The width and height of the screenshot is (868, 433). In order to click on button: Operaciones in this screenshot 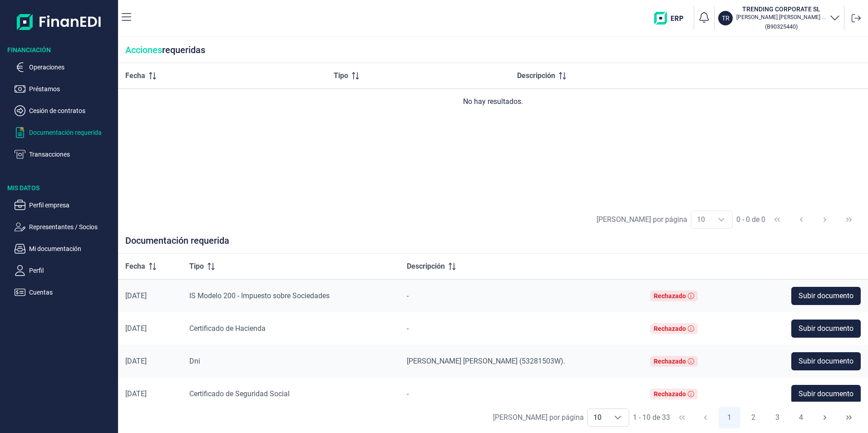, I will do `click(64, 68)`.